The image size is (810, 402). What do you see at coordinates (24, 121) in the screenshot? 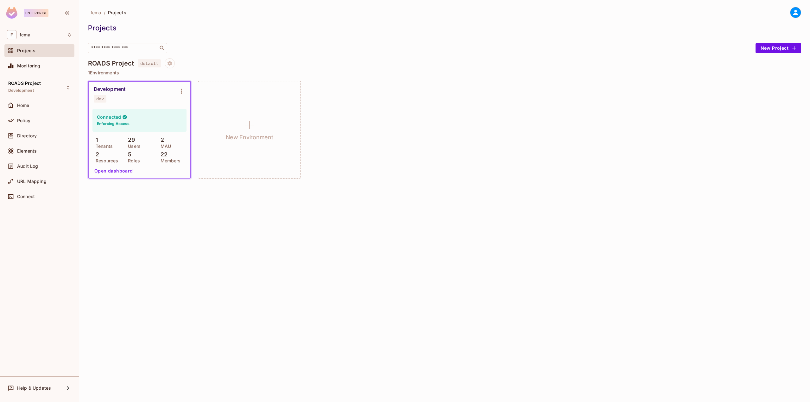
I see `span: Policy` at bounding box center [24, 121].